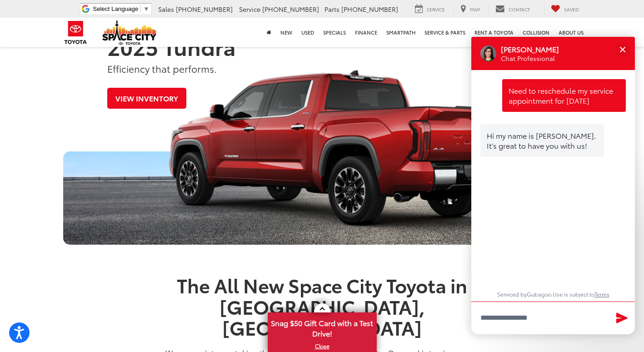 The width and height of the screenshot is (644, 352). Describe the element at coordinates (445, 32) in the screenshot. I see `a: Service & Parts` at that location.